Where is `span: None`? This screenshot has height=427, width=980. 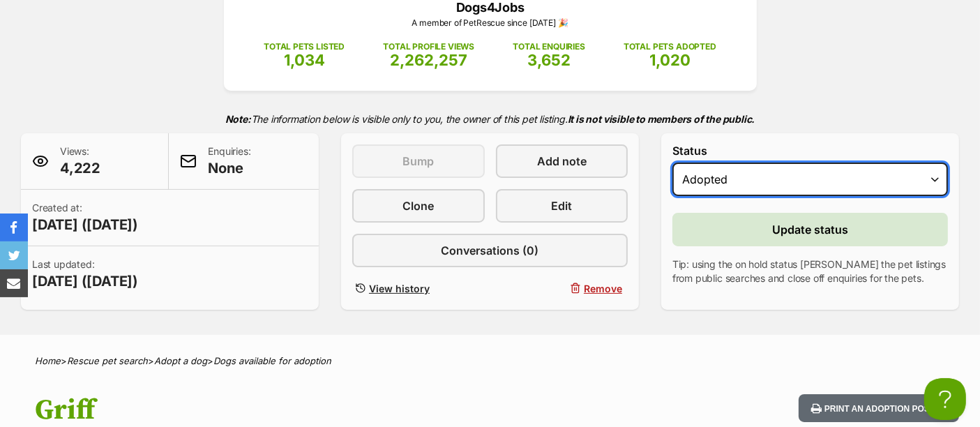
span: None is located at coordinates (229, 168).